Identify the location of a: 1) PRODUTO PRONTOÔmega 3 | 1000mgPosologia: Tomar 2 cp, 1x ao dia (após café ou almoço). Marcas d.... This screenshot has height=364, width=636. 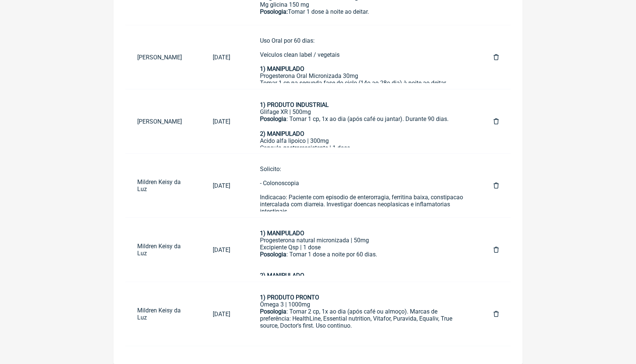
(361, 314).